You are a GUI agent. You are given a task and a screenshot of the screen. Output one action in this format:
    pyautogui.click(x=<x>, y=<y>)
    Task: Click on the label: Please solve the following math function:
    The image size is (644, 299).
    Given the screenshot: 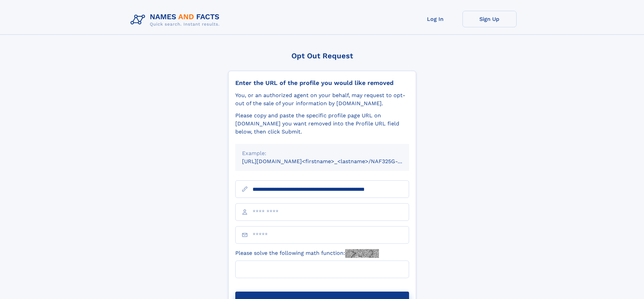 What is the action you would take?
    pyautogui.click(x=307, y=254)
    